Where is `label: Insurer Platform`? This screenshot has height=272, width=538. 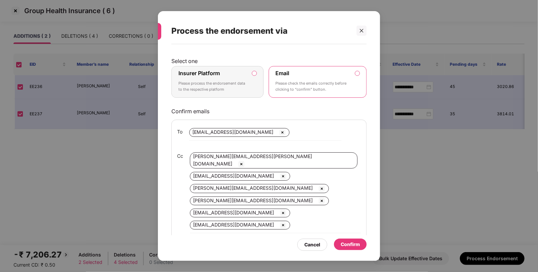
label: Insurer Platform is located at coordinates (199, 73).